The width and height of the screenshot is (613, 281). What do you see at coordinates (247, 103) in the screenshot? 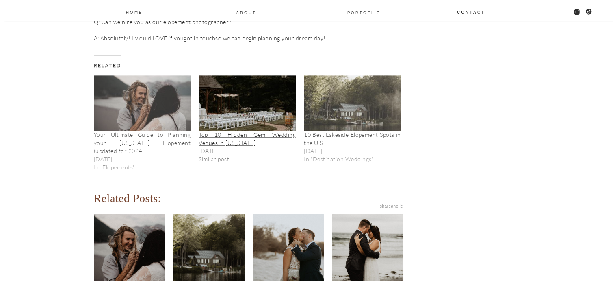
I see `img: new hampshire wedding venue zorvino vineyards ceremony set up` at bounding box center [247, 103].